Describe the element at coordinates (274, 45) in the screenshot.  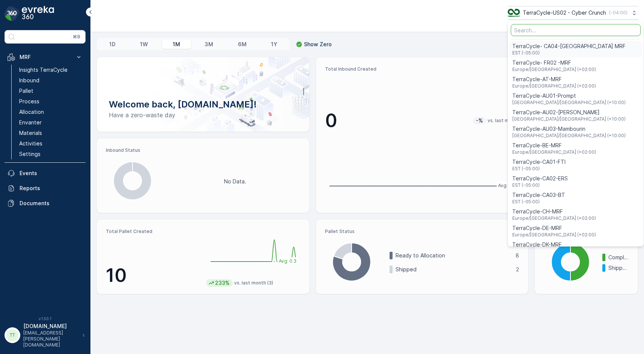
I see `p: 1Y` at that location.